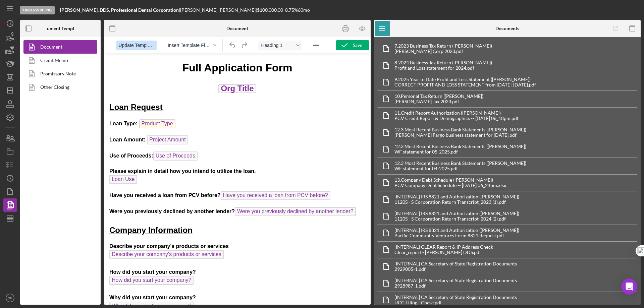 This screenshot has width=644, height=308. What do you see at coordinates (58, 47) in the screenshot?
I see `a: Document` at bounding box center [58, 47].